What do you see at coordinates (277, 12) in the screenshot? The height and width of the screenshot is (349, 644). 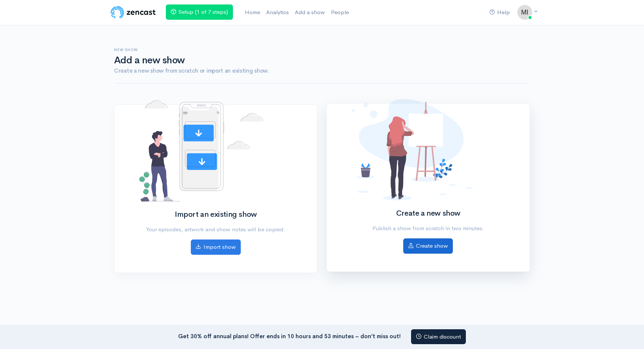 I see `a: Analytics` at bounding box center [277, 12].